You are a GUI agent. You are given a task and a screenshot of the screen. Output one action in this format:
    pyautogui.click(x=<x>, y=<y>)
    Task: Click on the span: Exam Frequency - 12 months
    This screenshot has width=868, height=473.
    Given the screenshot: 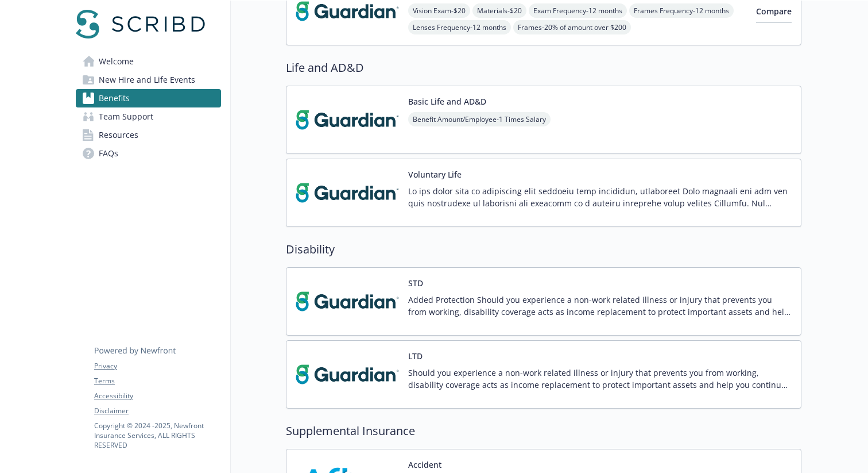 What is the action you would take?
    pyautogui.click(x=577, y=11)
    